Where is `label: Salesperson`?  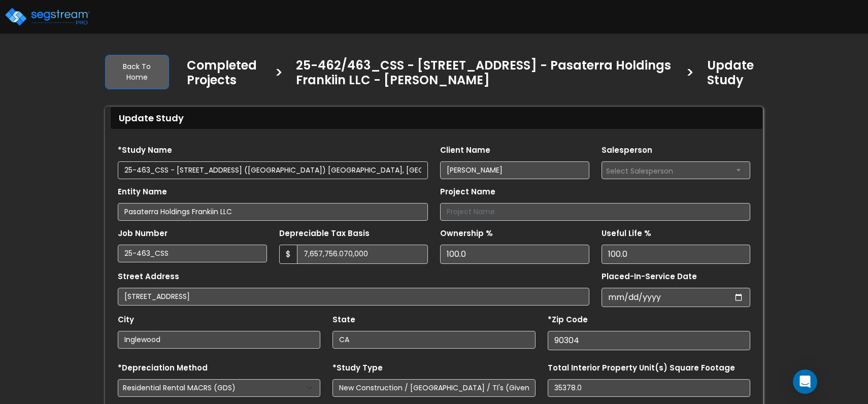
label: Salesperson is located at coordinates (627, 151).